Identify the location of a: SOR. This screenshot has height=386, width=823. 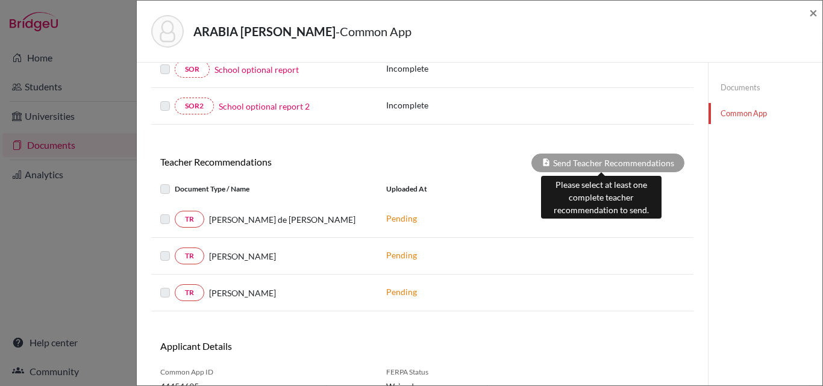
(192, 69).